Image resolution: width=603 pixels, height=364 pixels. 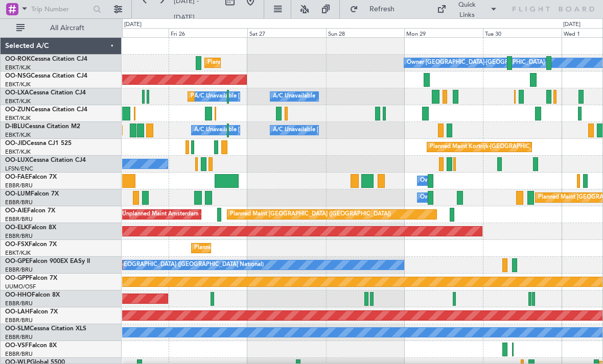 What do you see at coordinates (130, 33) in the screenshot?
I see `div: Thu 25` at bounding box center [130, 33].